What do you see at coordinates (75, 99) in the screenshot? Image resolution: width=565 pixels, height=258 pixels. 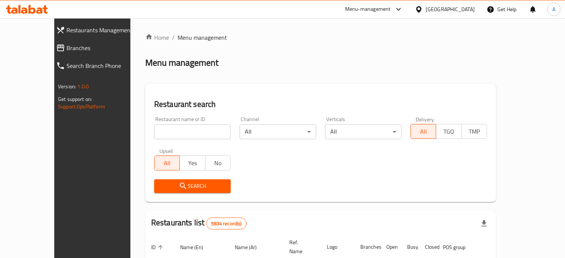 I see `span: Get support on:` at bounding box center [75, 99].